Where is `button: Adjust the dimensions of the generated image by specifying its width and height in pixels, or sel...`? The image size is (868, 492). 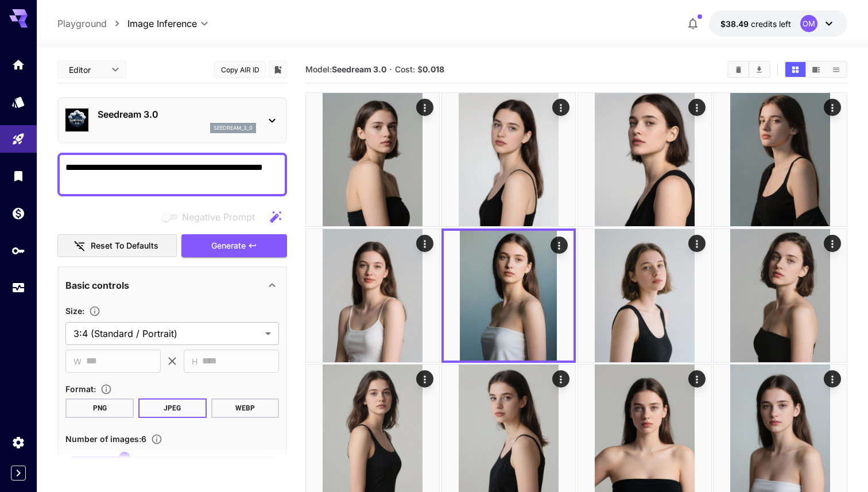 button: Adjust the dimensions of the generated image by specifying its width and height in pixels, or sel... is located at coordinates (95, 311).